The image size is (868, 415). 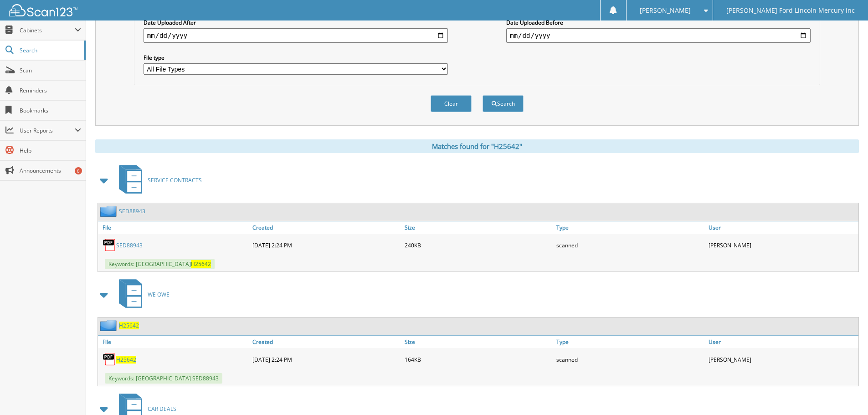 What do you see at coordinates (50, 150) in the screenshot?
I see `span: Help` at bounding box center [50, 150].